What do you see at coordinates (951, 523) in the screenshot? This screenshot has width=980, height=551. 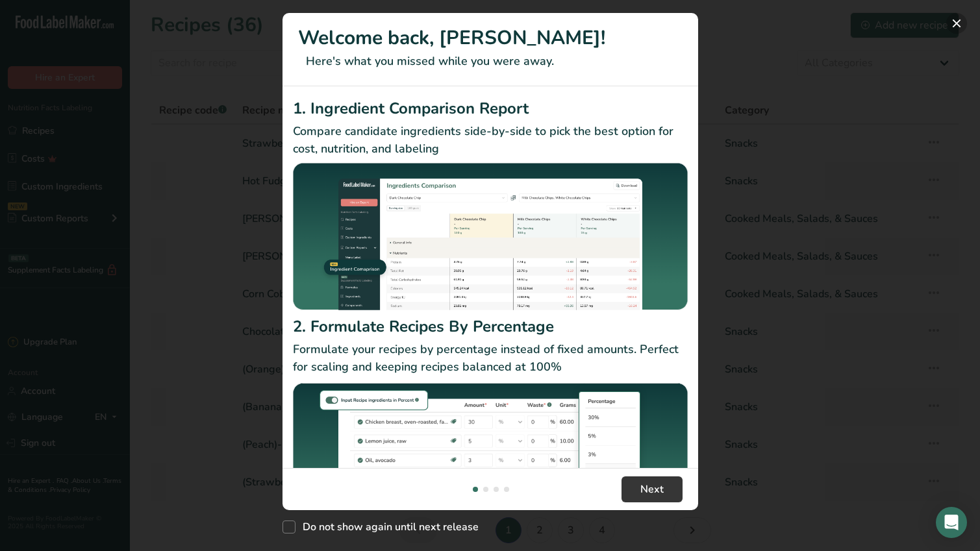 I see `div: Open Intercom Messenger` at bounding box center [951, 523].